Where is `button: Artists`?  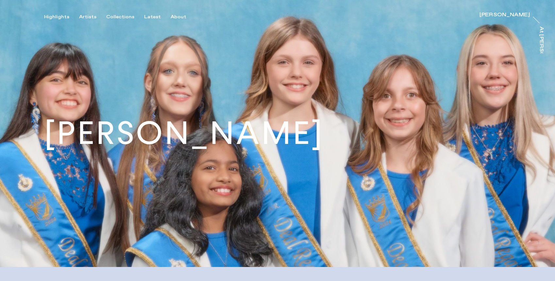
button: Artists is located at coordinates (92, 17).